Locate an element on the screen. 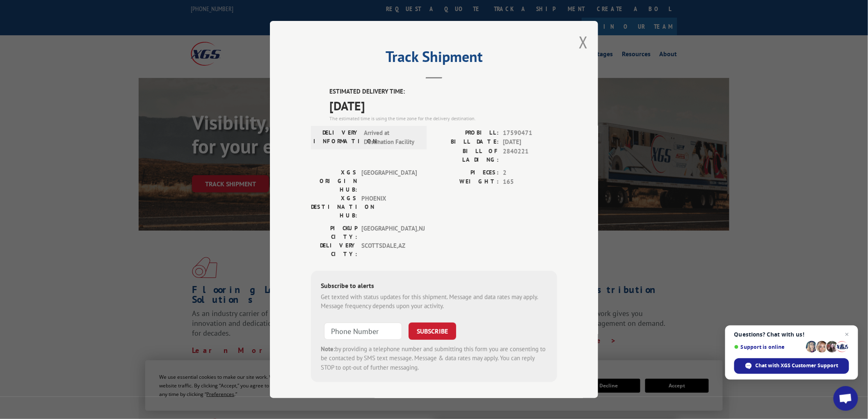 This screenshot has height=419, width=868. span: 165 is located at coordinates (530, 182).